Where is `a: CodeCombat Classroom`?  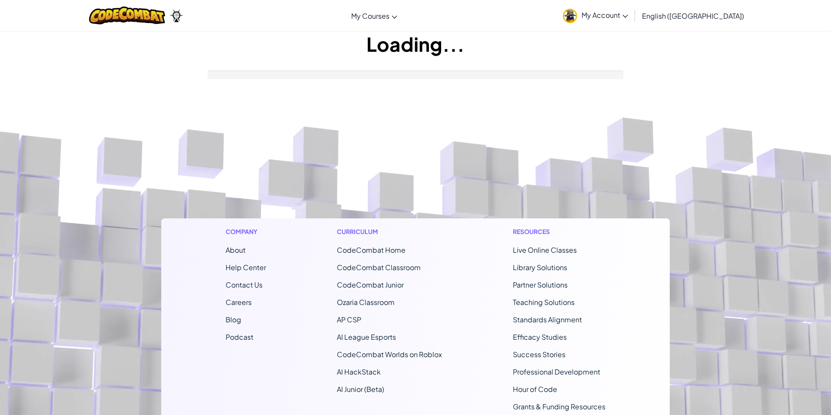 a: CodeCombat Classroom is located at coordinates (378, 267).